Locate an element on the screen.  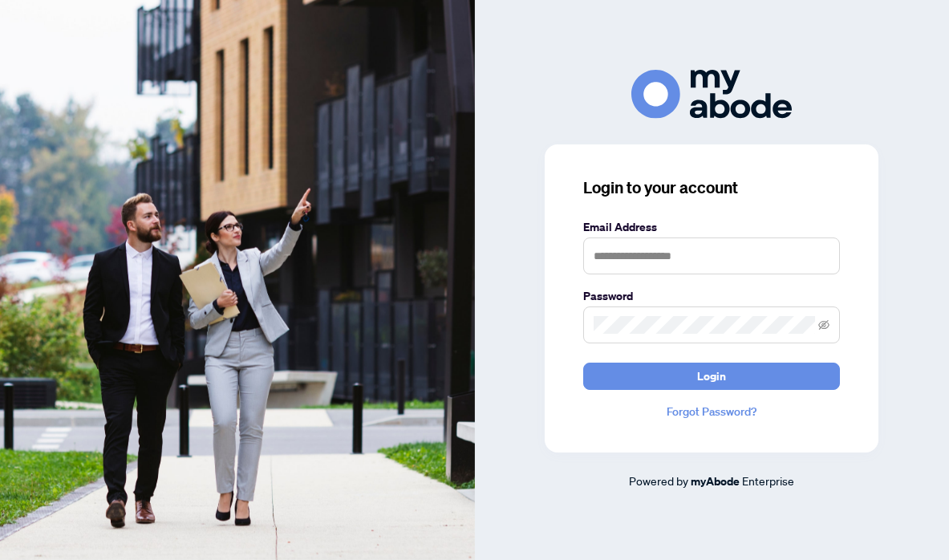
span: eye-invisible is located at coordinates (824, 325).